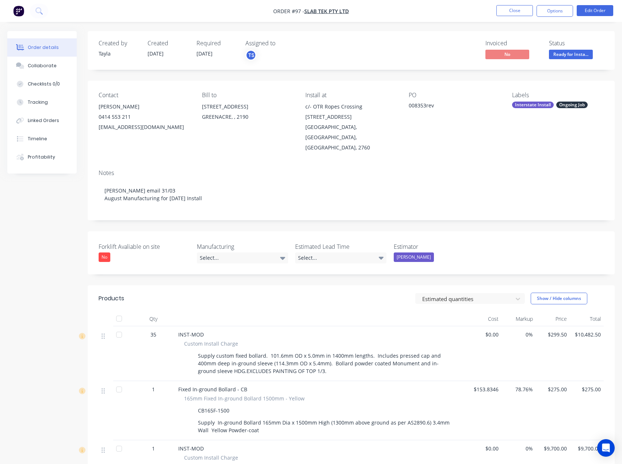  Describe the element at coordinates (41, 157) in the screenshot. I see `div: Profitability` at that location.